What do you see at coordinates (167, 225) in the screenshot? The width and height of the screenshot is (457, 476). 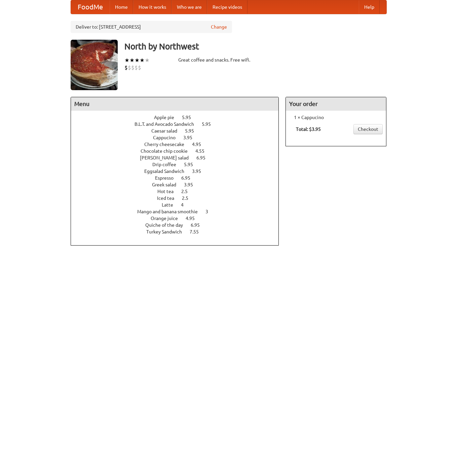 I see `span: Quiche of the day` at bounding box center [167, 225].